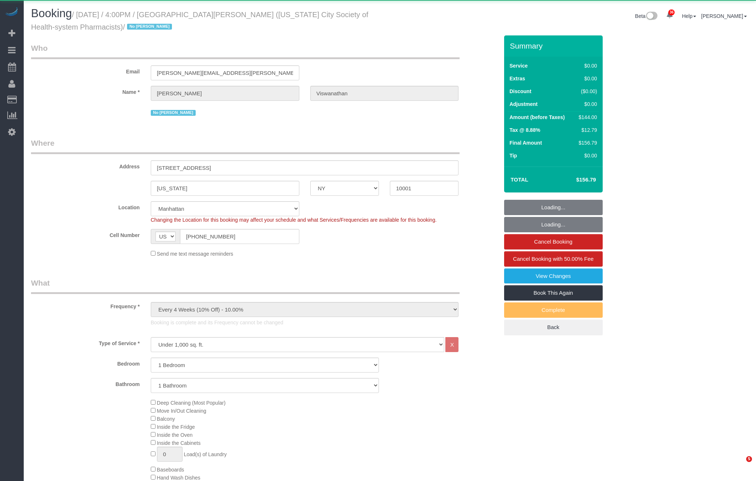  Describe the element at coordinates (171, 470) in the screenshot. I see `span: Baseboards` at that location.